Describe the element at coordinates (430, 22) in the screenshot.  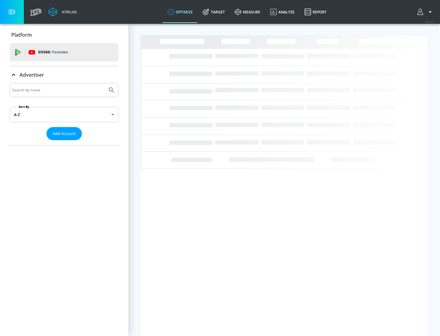
I see `span: v 4.25.4` at that location.